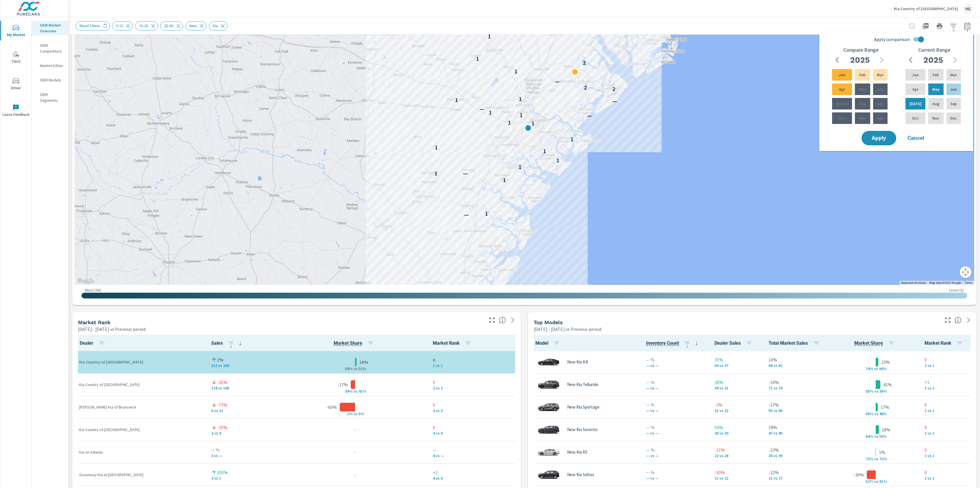 The height and width of the screenshot is (488, 980). Describe the element at coordinates (797, 456) in the screenshot. I see `p: 30 vs 39` at that location.